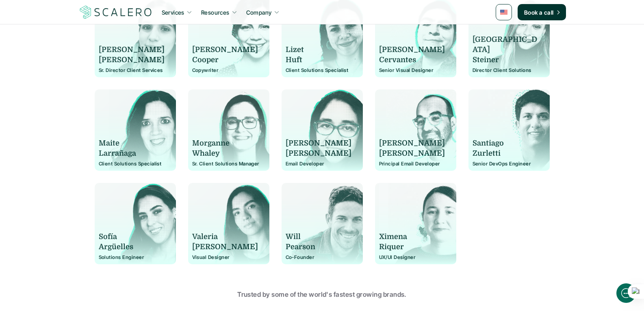 Image resolution: width=644 pixels, height=311 pixels. Describe the element at coordinates (132, 143) in the screenshot. I see `p: Maite` at that location.